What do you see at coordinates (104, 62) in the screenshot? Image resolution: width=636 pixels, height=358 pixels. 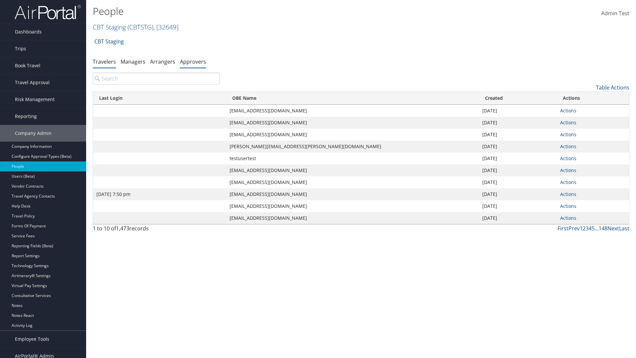 I see `a: Travelers` at bounding box center [104, 62].